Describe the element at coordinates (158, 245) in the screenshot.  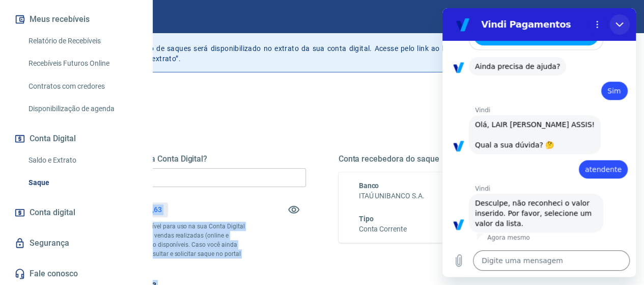
I see `p: *Corresponde ao saldo disponível para uso na sua Conta Digital Vindi. Incluindo os valores das ve...` at that location.